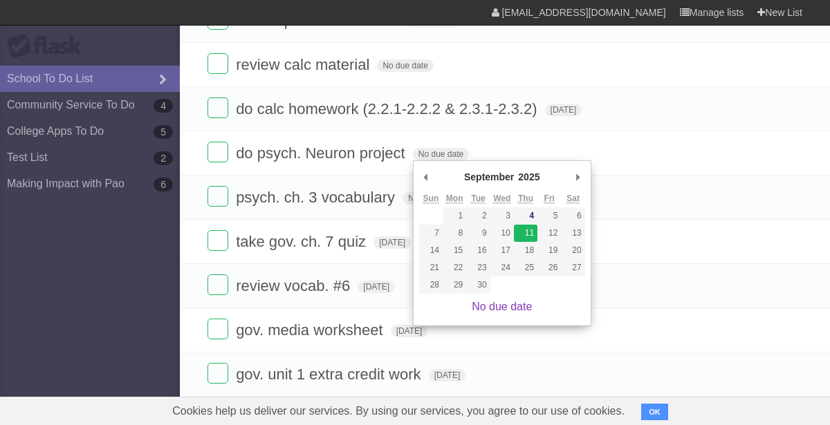 Image resolution: width=830 pixels, height=425 pixels. Describe the element at coordinates (549, 250) in the screenshot. I see `button: 19` at that location.